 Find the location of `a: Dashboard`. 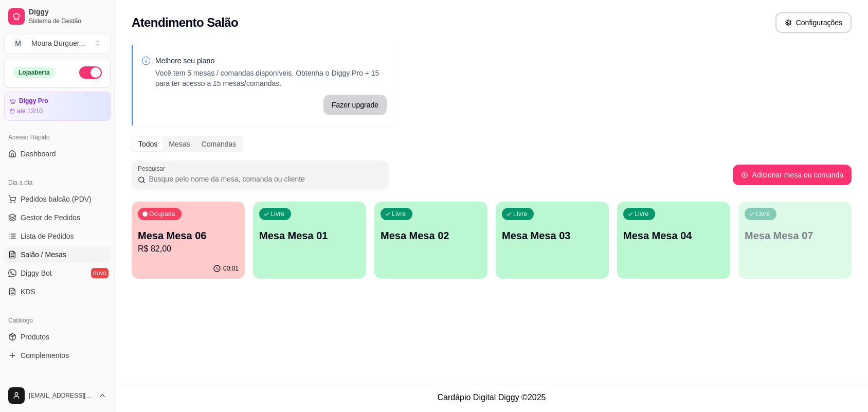

a: Dashboard is located at coordinates (57, 154).